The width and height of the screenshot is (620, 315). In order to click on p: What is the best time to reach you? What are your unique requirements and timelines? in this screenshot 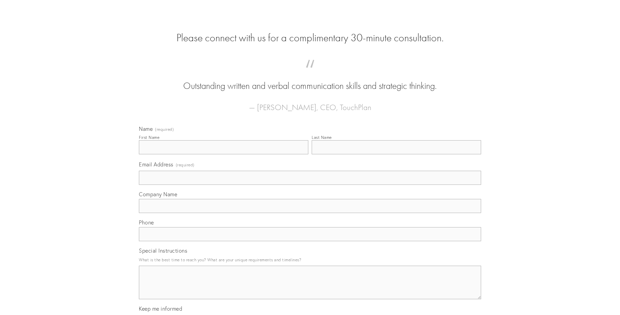, I will do `click(310, 260)`.